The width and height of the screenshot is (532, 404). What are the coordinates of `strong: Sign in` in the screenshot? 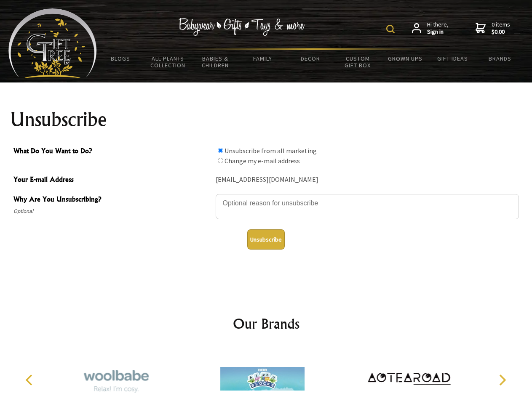 It's located at (438, 32).